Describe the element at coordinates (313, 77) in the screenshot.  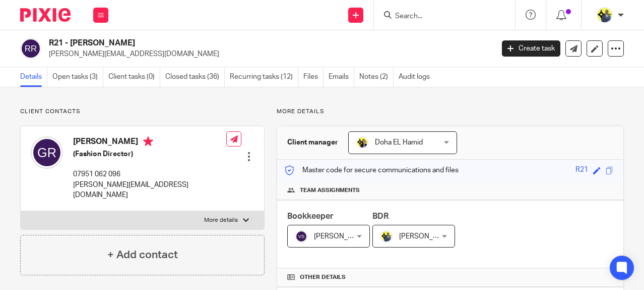
I see `a: Files` at that location.